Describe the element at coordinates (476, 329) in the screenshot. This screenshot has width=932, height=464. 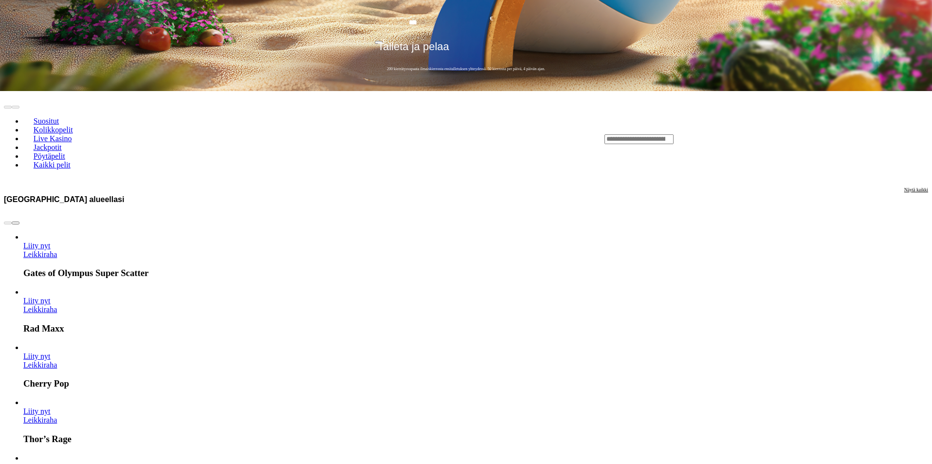
I see `h3: Rad Maxx` at that location.